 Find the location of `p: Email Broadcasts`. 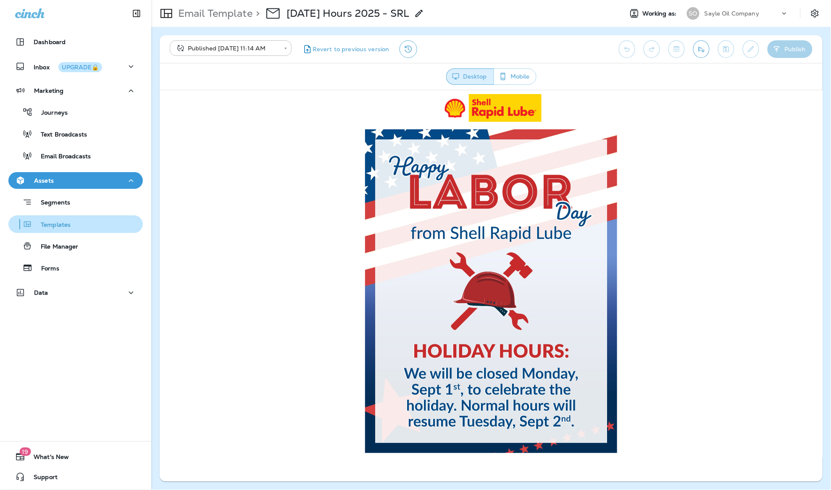

p: Email Broadcasts is located at coordinates (61, 157).